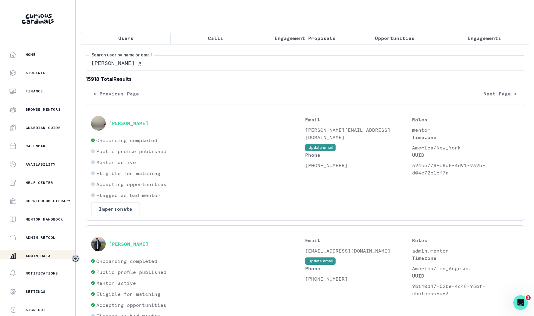 Image resolution: width=534 pixels, height=316 pixels. Describe the element at coordinates (37, 19) in the screenshot. I see `img: Curious Cardinals Logo` at that location.